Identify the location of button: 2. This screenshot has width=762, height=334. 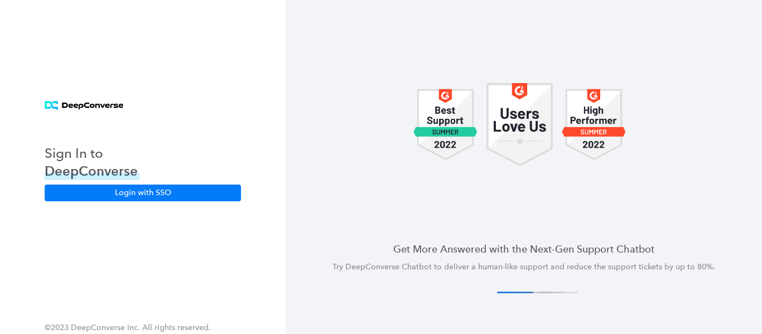
(533, 292).